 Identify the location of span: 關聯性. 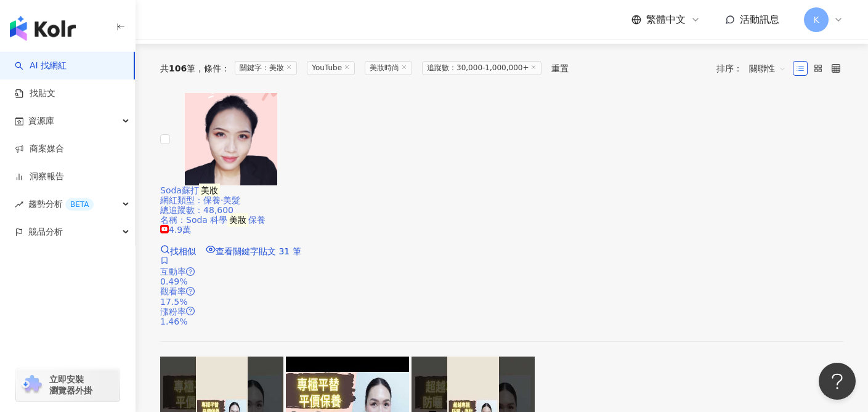
(768, 69).